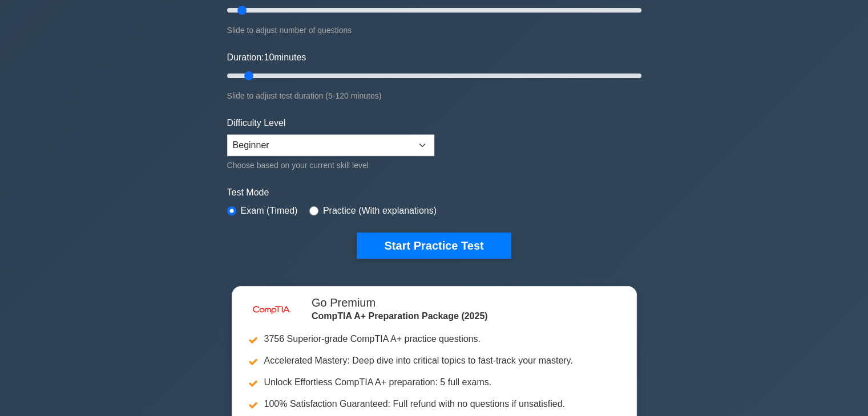 The image size is (868, 416). I want to click on label: Duration: minutes, so click(267, 57).